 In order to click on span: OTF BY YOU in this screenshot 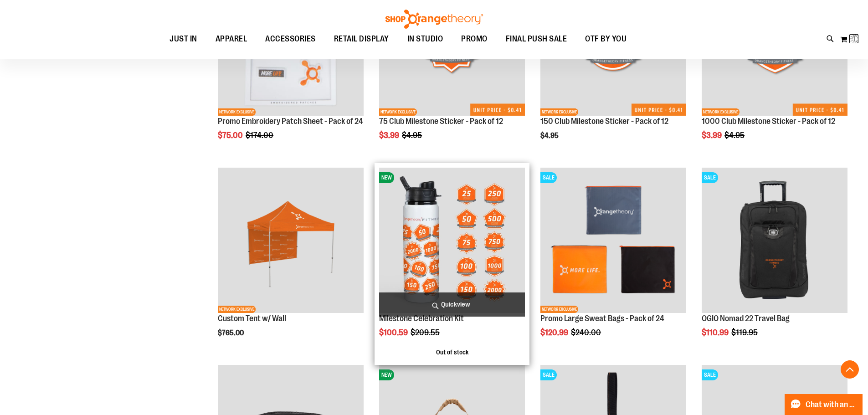, I will do `click(606, 39)`.